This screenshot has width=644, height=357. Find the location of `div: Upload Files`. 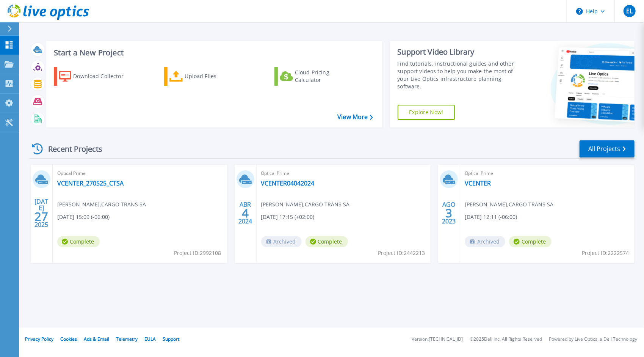

div: Upload Files is located at coordinates (215, 76).